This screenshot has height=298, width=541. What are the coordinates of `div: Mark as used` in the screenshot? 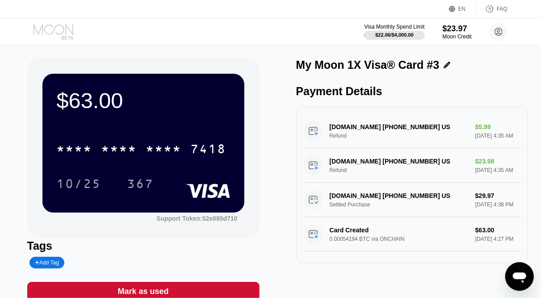 It's located at (143, 291).